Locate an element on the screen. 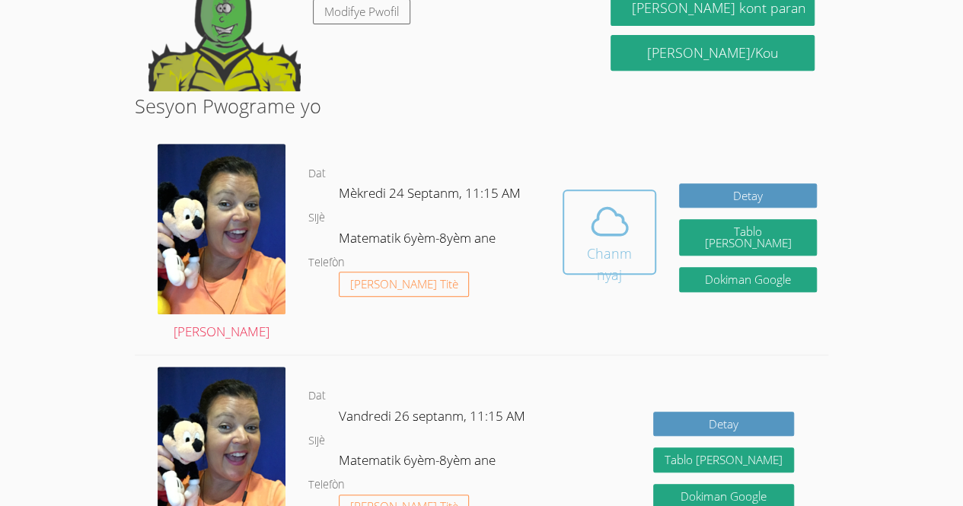  font: Sesyon Pwograme yo is located at coordinates (228, 106).